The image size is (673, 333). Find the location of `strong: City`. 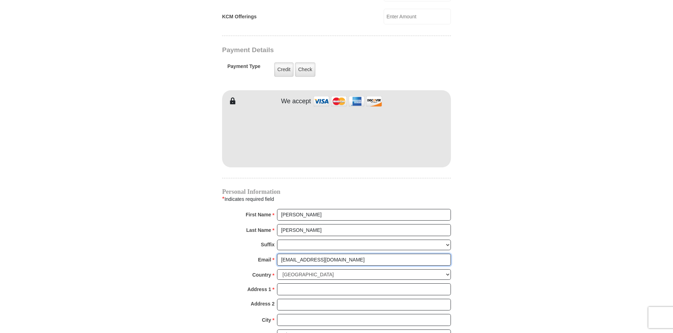

strong: City is located at coordinates (267, 320).